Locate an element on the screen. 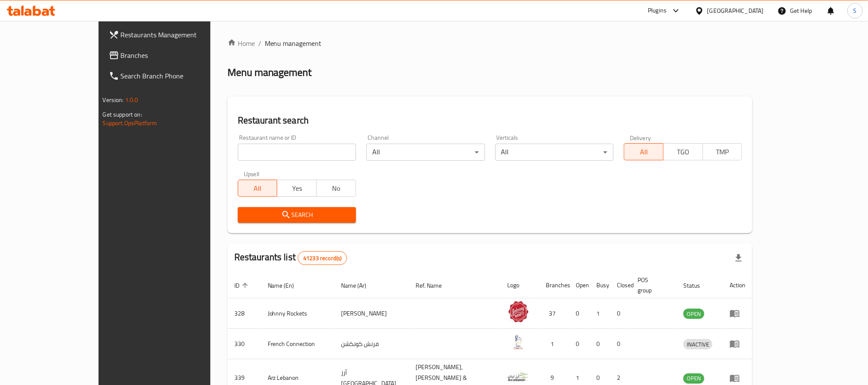 Image resolution: width=868 pixels, height=385 pixels. th: Logo is located at coordinates (520, 285).